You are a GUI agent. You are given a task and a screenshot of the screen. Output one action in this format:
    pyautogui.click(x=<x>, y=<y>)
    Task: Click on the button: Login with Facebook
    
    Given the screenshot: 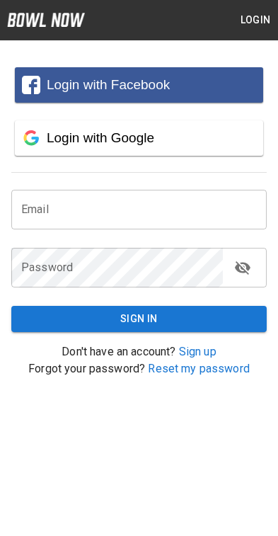 What is the action you would take?
    pyautogui.click(x=139, y=85)
    